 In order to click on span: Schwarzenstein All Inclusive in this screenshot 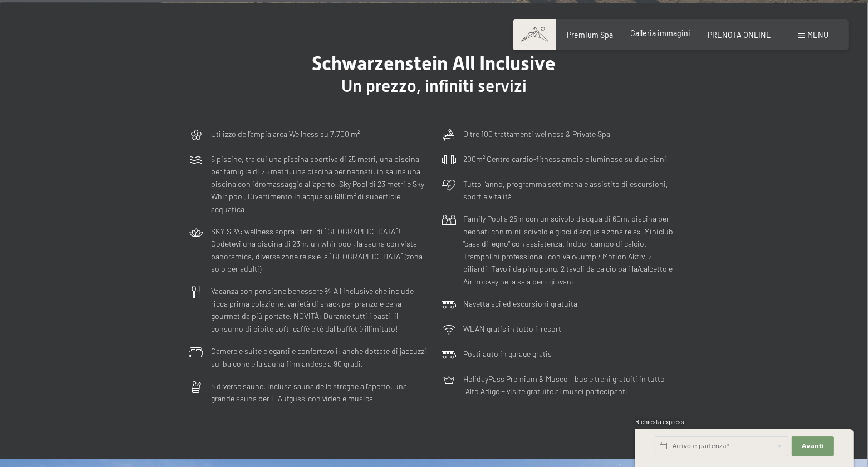, I will do `click(434, 63)`.